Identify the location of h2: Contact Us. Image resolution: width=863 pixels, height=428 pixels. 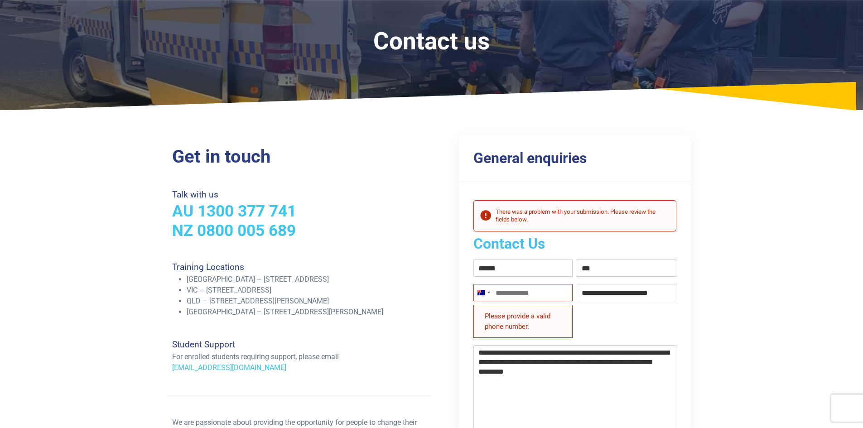
(575, 244).